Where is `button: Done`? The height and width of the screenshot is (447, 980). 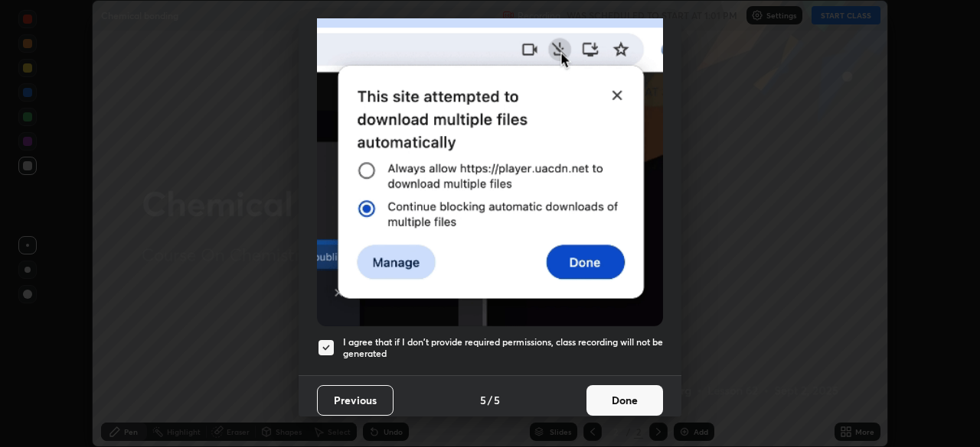
button: Done is located at coordinates (624, 401).